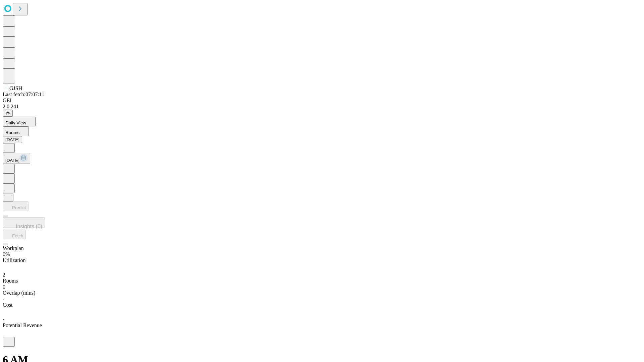  What do you see at coordinates (13, 248) in the screenshot?
I see `span: Workplan` at bounding box center [13, 248].